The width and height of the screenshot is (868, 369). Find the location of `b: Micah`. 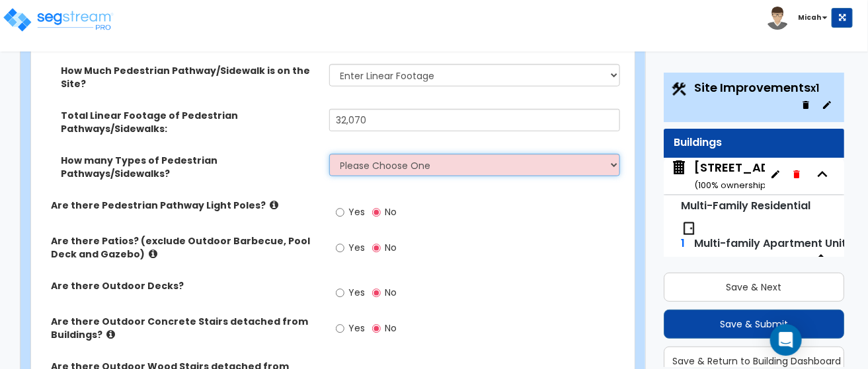

b: Micah is located at coordinates (810, 17).